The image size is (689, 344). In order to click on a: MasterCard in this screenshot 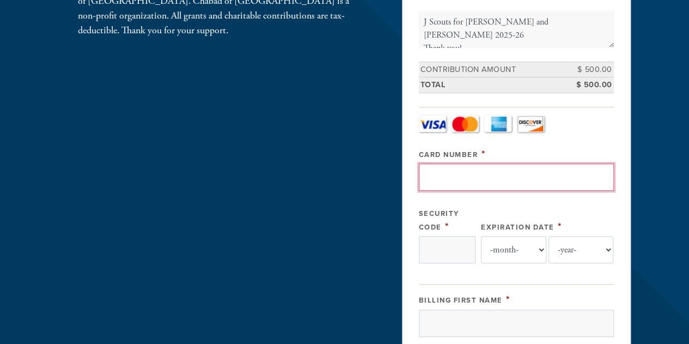, I will do `click(465, 124)`.